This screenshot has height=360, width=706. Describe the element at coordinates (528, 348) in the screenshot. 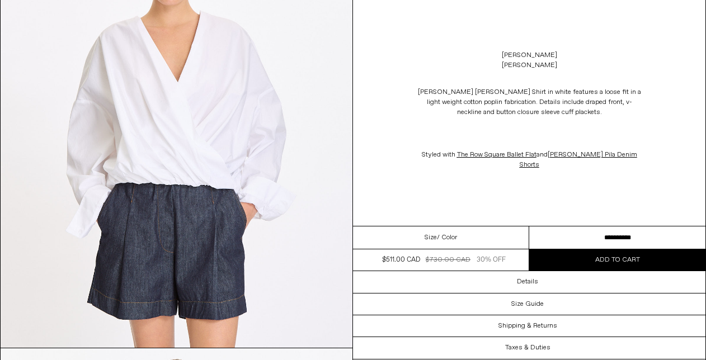

I see `h3: Taxes & Duties` at that location.